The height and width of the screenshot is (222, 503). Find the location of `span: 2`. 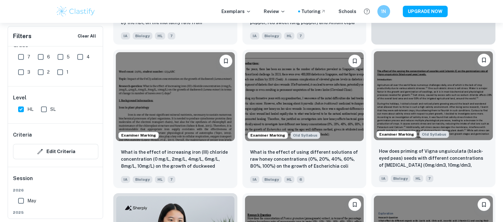

span: 2 is located at coordinates (48, 72).